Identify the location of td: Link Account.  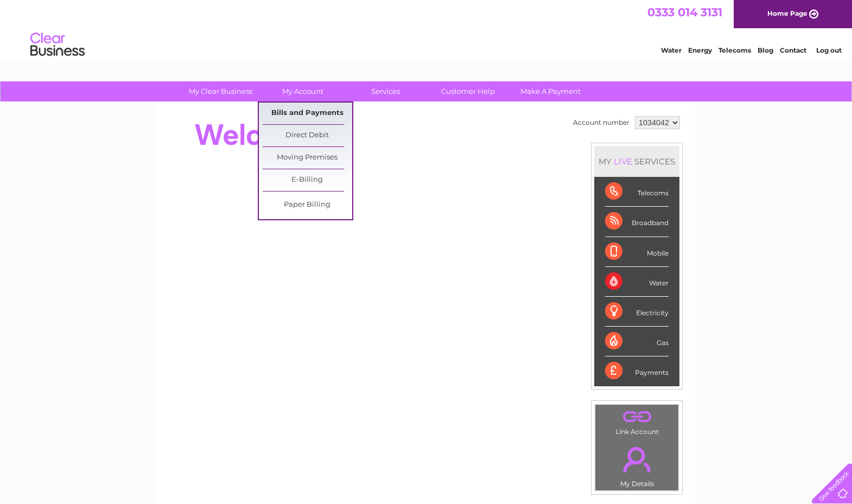
(636, 421).